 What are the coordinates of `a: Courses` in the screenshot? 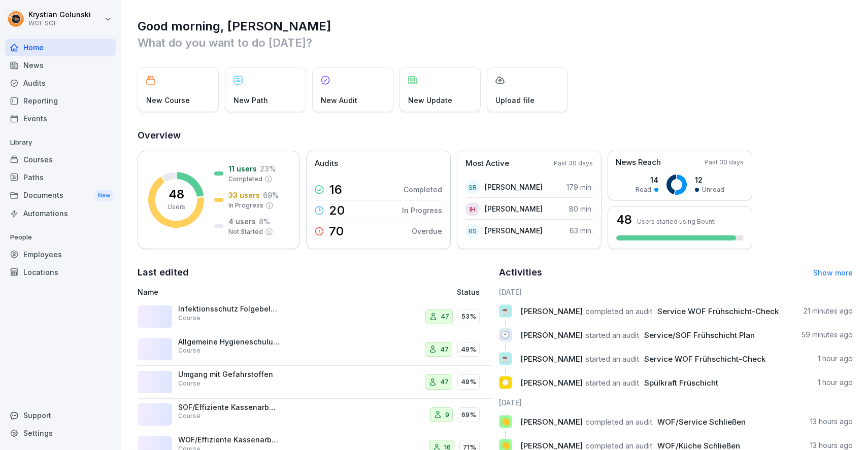 It's located at (61, 159).